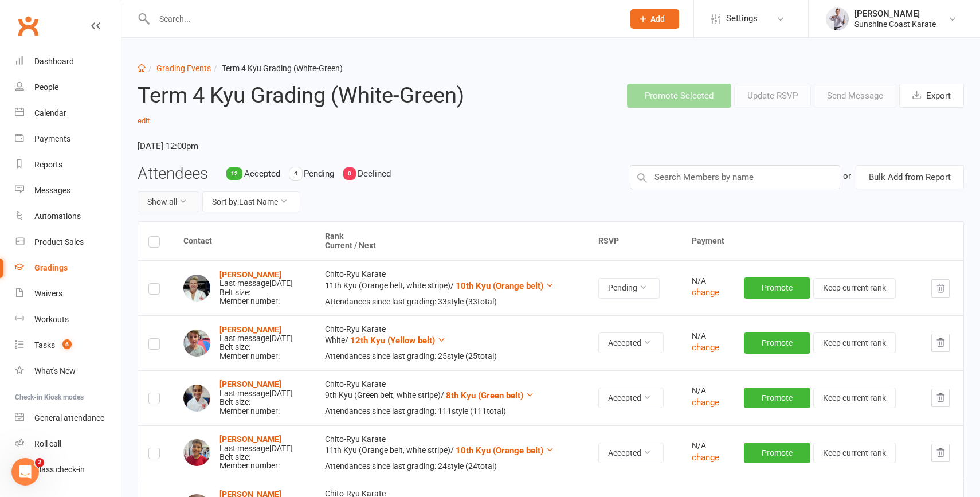  Describe the element at coordinates (67, 444) in the screenshot. I see `a: Roll call` at that location.